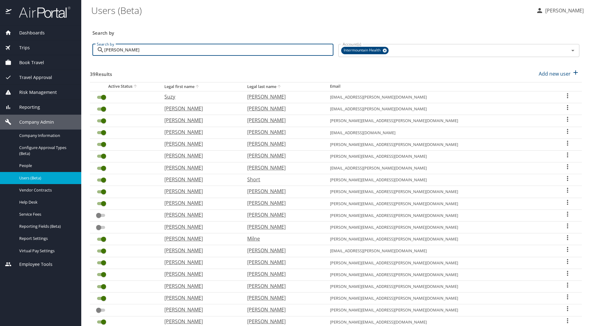 The image size is (593, 326). I want to click on span: People, so click(47, 166).